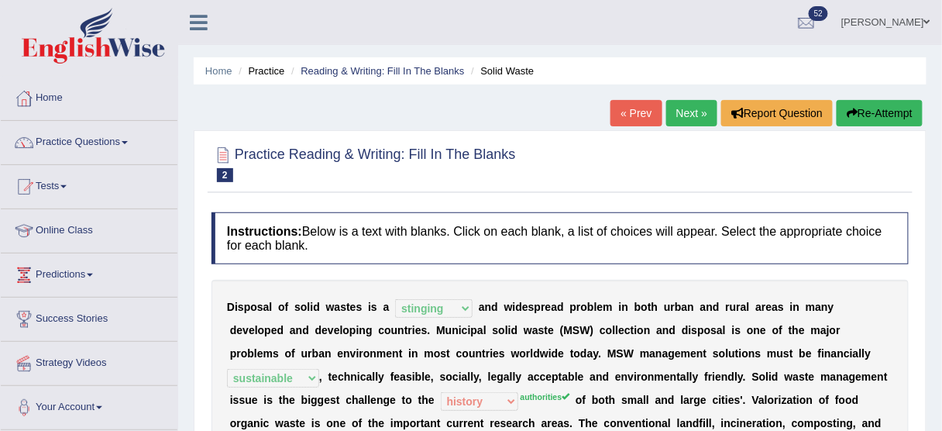  I want to click on a: Next », so click(692, 113).